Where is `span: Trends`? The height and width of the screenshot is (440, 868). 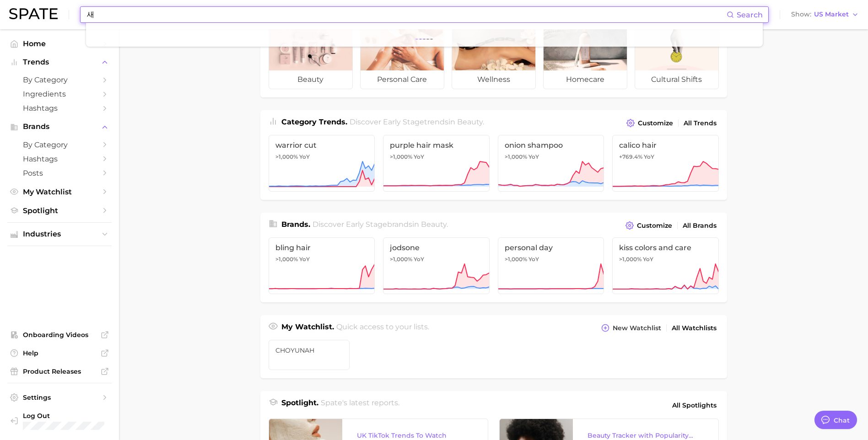 span: Trends is located at coordinates (60, 62).